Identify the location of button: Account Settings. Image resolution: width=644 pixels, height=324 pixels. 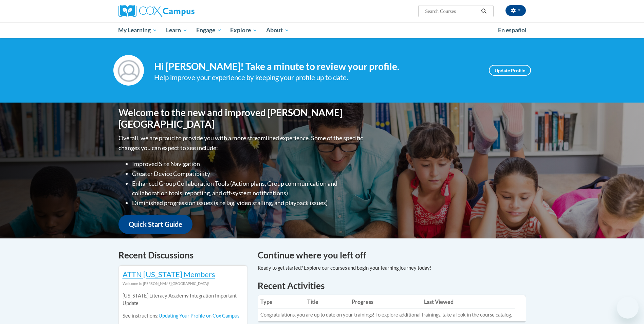
(516, 11).